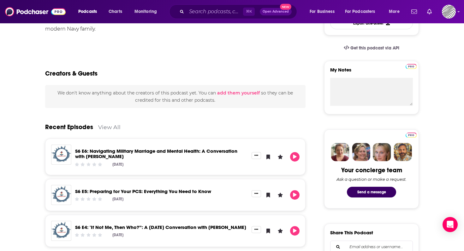 Image resolution: width=464 pixels, height=251 pixels. I want to click on img: S6 E5: Preparing for Your PCS: Everything You Need to Know, so click(61, 195).